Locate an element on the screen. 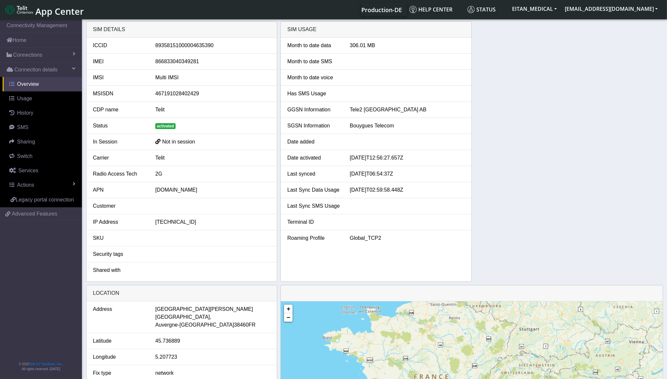 The height and width of the screenshot is (379, 667). span: Usage is located at coordinates (25, 98).